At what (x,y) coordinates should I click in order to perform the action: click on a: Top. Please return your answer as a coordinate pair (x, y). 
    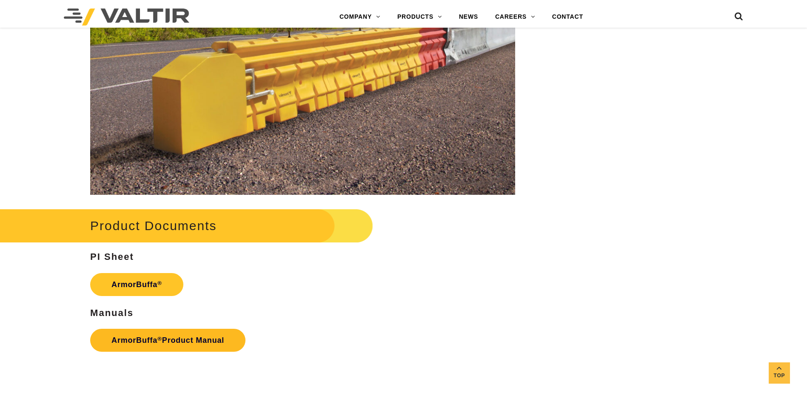
    Looking at the image, I should click on (780, 373).